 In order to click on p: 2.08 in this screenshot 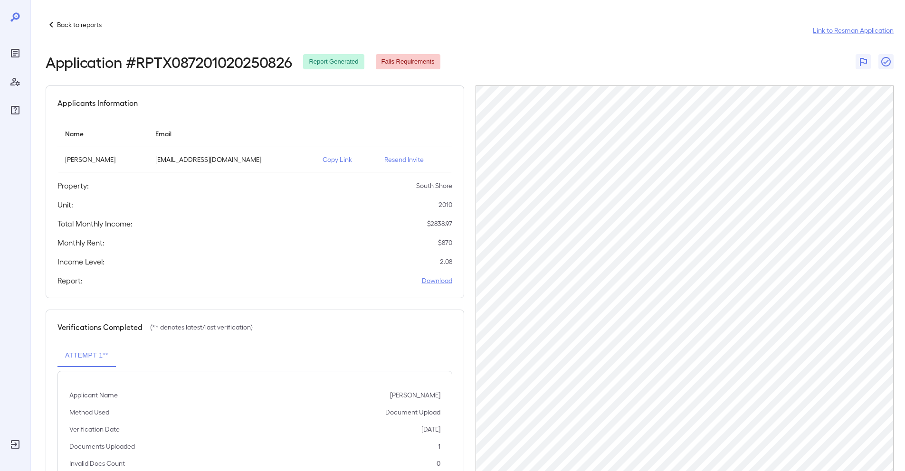, I will do `click(446, 262)`.